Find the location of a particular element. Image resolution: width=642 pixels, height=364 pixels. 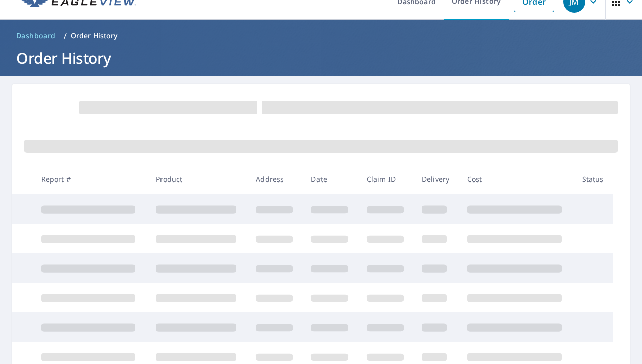

th: Product is located at coordinates (198, 179).